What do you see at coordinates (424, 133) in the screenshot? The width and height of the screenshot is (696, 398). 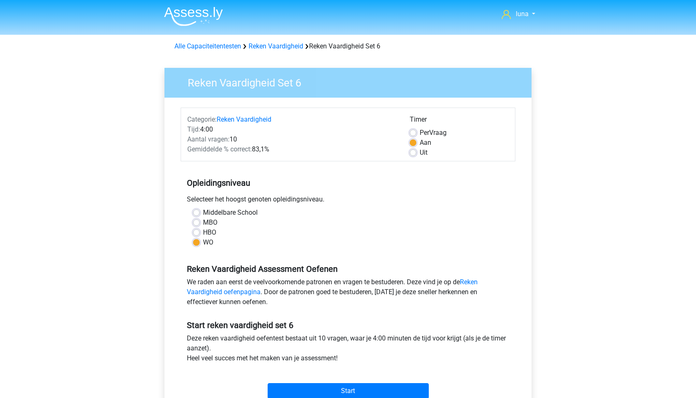 I see `span: Per` at bounding box center [424, 133].